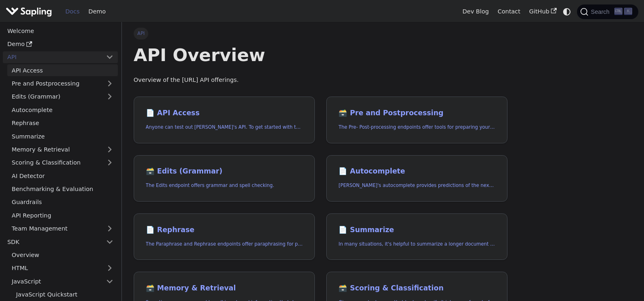 This screenshot has height=301, width=644. Describe the element at coordinates (62, 281) in the screenshot. I see `a: JavaScript` at that location.